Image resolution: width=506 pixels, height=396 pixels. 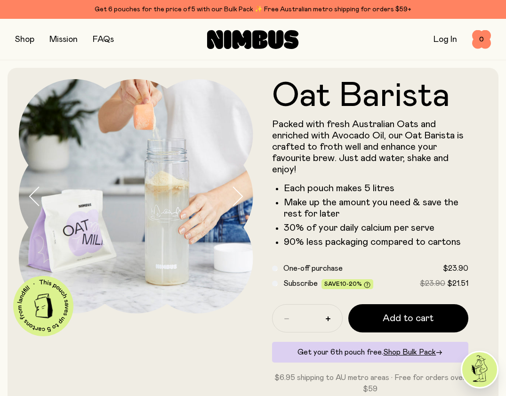 What do you see at coordinates (376, 242) in the screenshot?
I see `li: 90% less packaging compared to cartons` at bounding box center [376, 242].